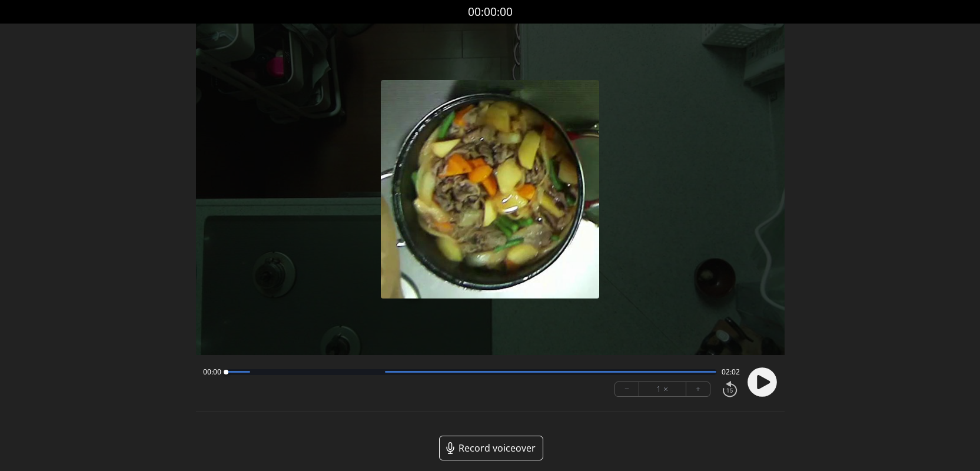  What do you see at coordinates (212, 372) in the screenshot?
I see `span: 00:00` at bounding box center [212, 372].